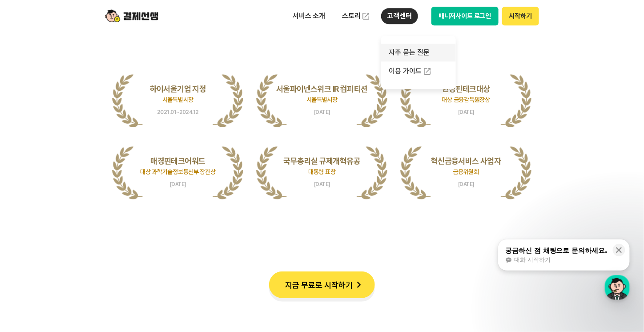 The width and height of the screenshot is (644, 332). I want to click on a: 홈, so click(31, 248).